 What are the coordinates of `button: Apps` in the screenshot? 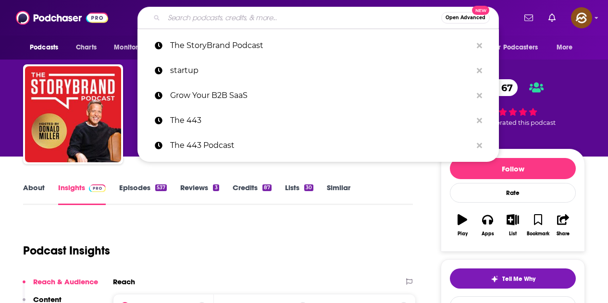 It's located at (487, 225).